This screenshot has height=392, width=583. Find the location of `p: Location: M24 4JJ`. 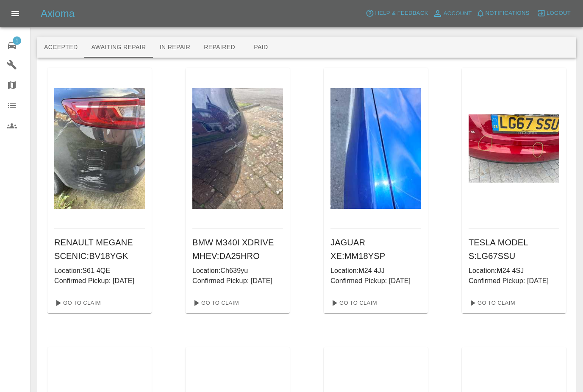

p: Location: M24 4JJ is located at coordinates (376, 271).